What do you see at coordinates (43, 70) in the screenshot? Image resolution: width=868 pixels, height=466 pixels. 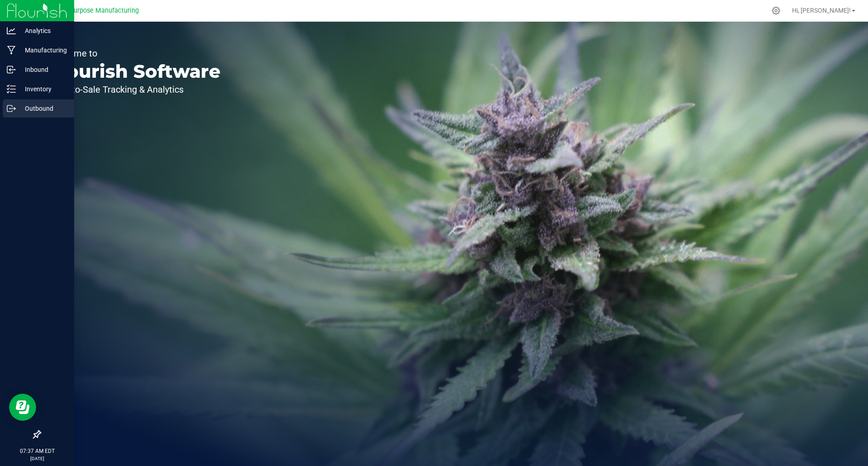 I see `p: Inbound` at bounding box center [43, 70].